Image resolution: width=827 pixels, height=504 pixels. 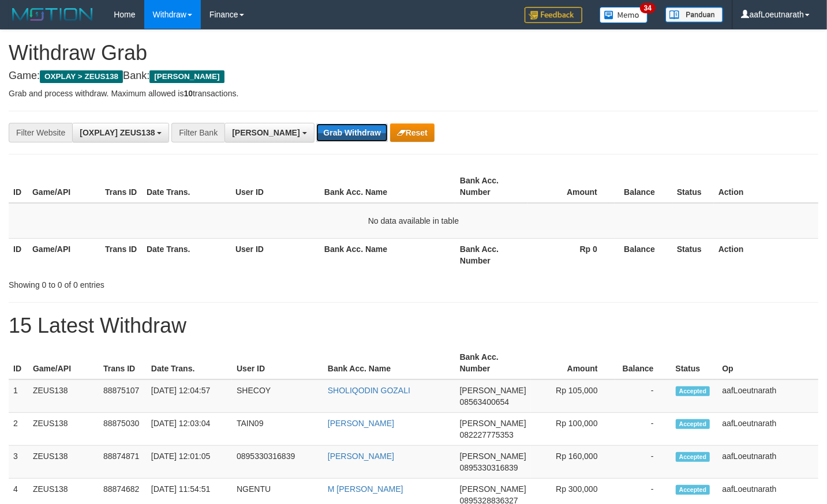 What do you see at coordinates (573, 396) in the screenshot?
I see `td: Rp 105,000` at bounding box center [573, 396].